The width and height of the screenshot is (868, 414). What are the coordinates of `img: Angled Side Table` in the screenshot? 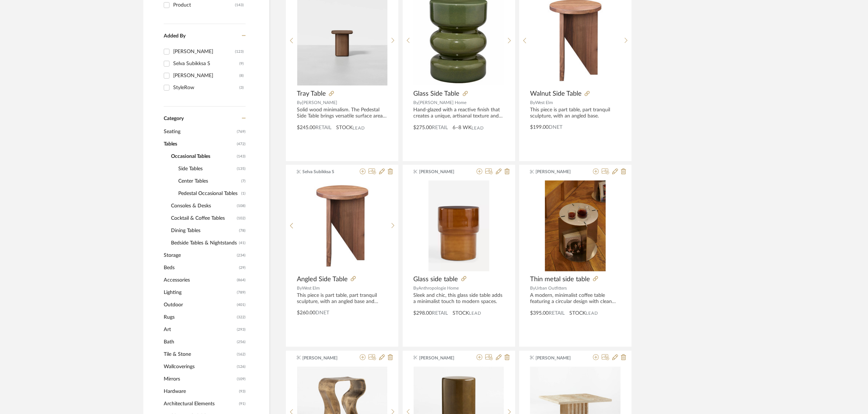 It's located at (342, 226).